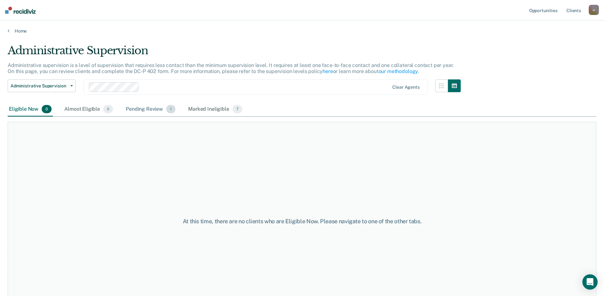  Describe the element at coordinates (594, 10) in the screenshot. I see `div: n` at that location.